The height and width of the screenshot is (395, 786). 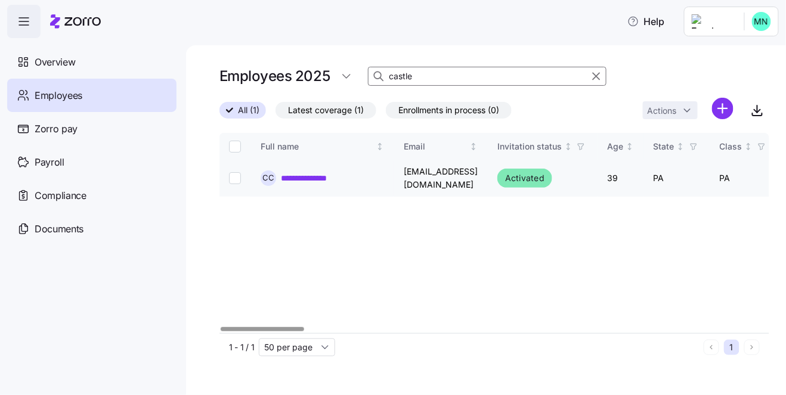 I want to click on div: Class, so click(x=731, y=147).